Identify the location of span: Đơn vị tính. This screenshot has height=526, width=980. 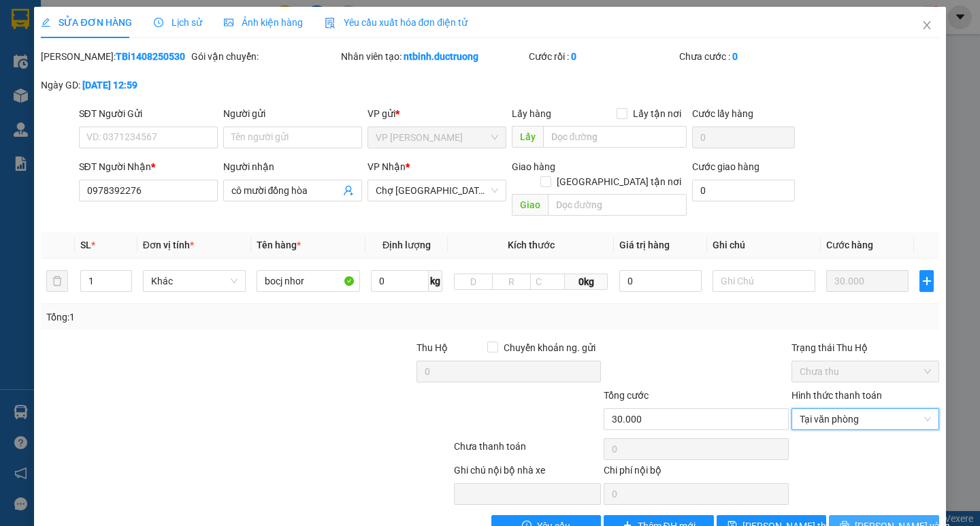
(168, 245).